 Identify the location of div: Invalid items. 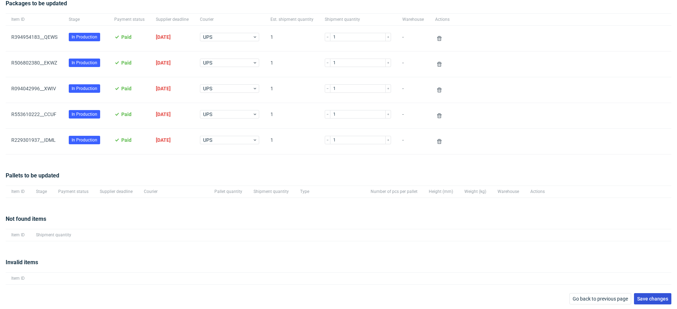
(338, 265).